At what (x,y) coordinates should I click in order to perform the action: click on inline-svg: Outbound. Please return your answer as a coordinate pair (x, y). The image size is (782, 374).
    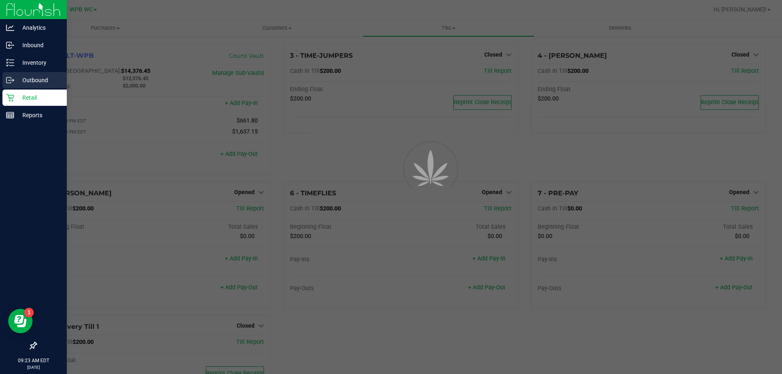
    Looking at the image, I should click on (10, 80).